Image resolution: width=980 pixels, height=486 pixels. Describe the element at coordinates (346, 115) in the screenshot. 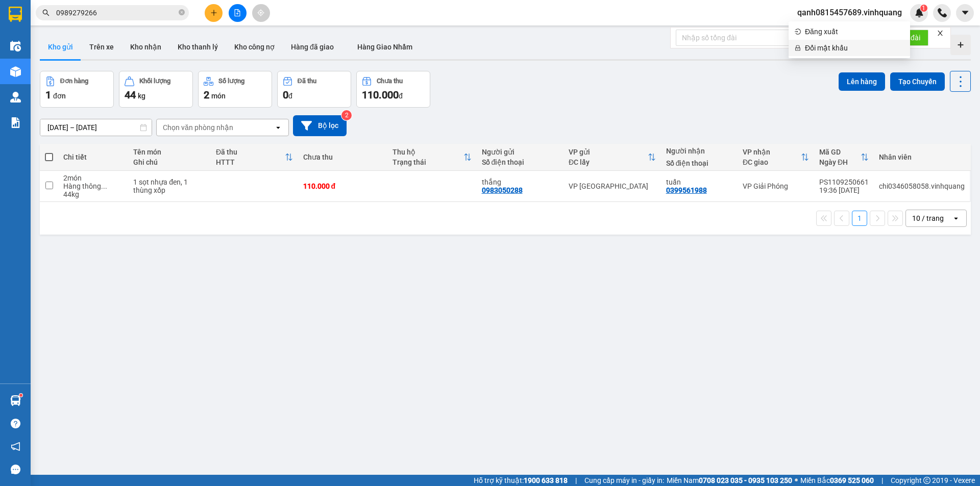

I see `sup: 2` at that location.